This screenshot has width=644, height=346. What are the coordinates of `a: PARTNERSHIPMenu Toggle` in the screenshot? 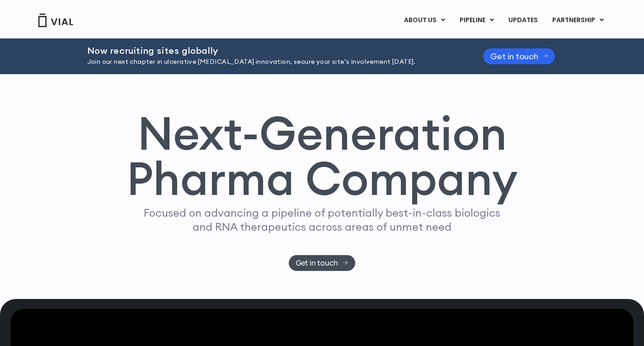 It's located at (579, 21).